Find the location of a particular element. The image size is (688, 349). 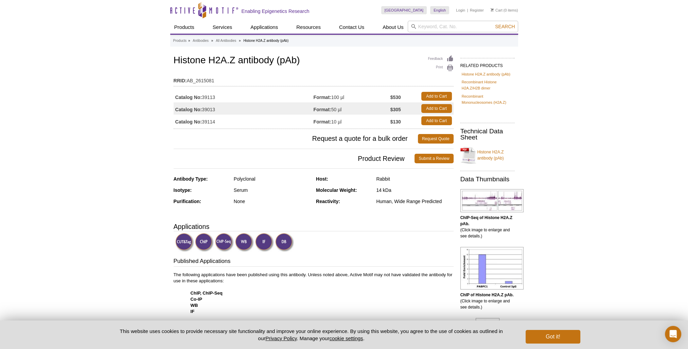

a: Recombinant Histone H2A.Z/H2B dimer is located at coordinates (488, 85).